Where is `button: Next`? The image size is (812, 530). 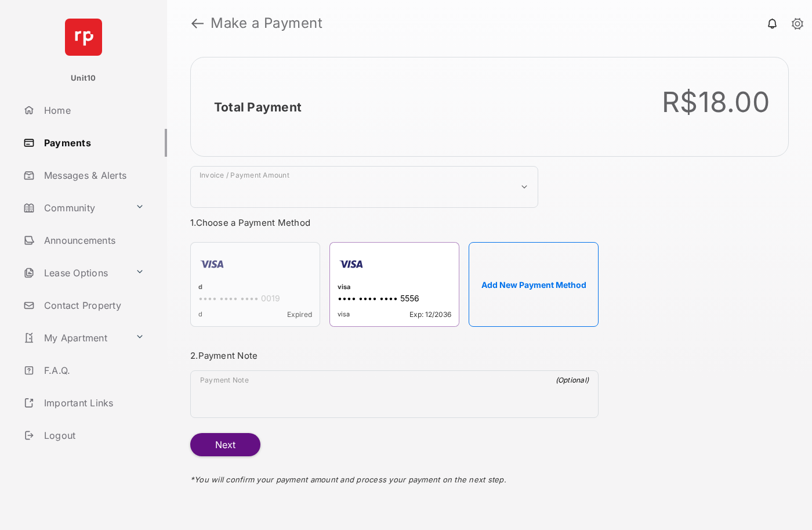 button: Next is located at coordinates (225, 445).